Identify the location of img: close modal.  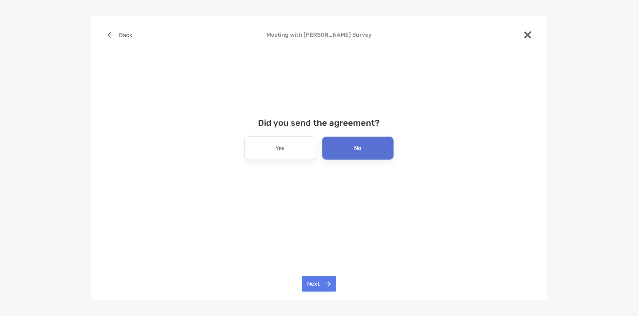
(528, 35).